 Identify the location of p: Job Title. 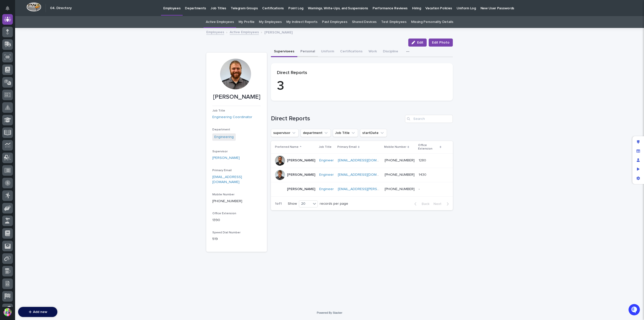
(325, 147).